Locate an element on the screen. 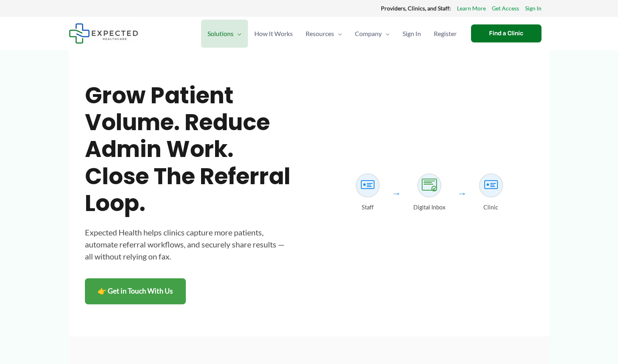 The width and height of the screenshot is (618, 364). a: Get Access is located at coordinates (506, 8).